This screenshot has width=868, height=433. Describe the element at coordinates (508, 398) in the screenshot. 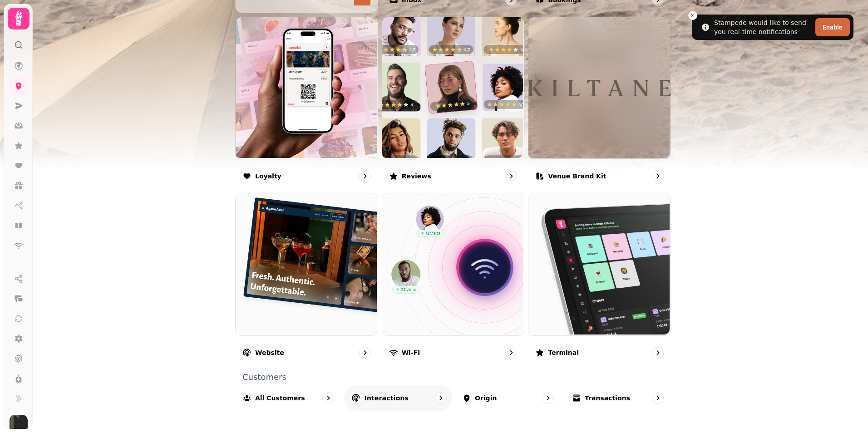

I see `a: Origin` at that location.